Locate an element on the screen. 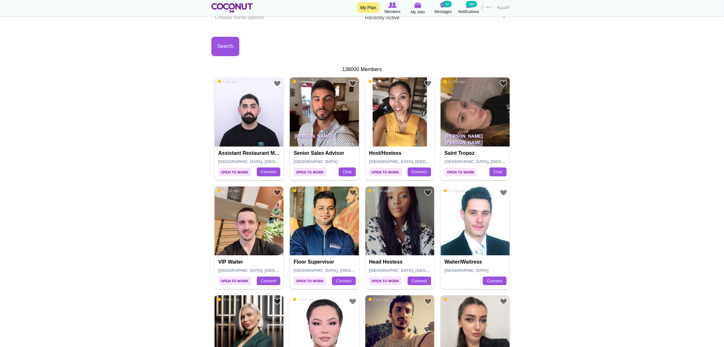 This screenshot has width=724, height=347. h4: Assistant Restaurant Manager is located at coordinates (250, 153).